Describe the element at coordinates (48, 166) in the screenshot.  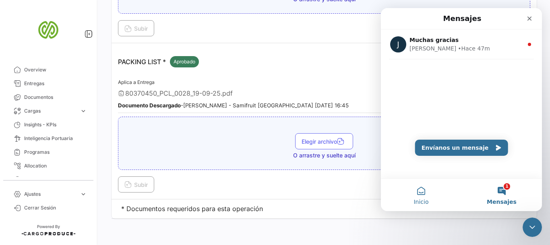
I see `a: Allocation` at that location.